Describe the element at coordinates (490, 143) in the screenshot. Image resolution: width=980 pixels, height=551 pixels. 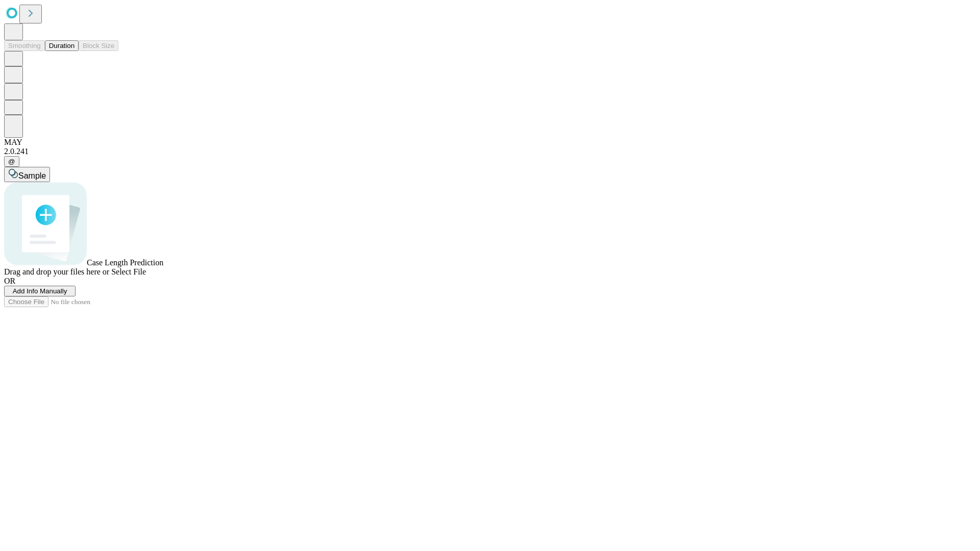
I see `div: MAY` at that location.